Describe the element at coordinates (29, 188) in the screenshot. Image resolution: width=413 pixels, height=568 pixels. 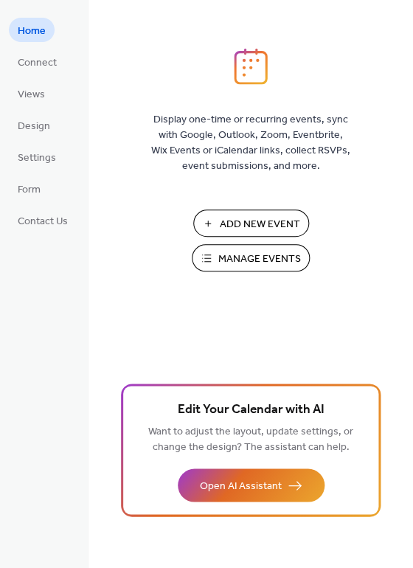
I see `a: Form` at that location.